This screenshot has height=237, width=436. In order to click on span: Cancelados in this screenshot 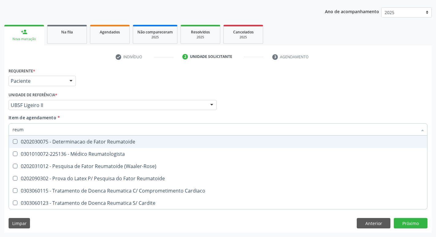, I will do `click(243, 32)`.